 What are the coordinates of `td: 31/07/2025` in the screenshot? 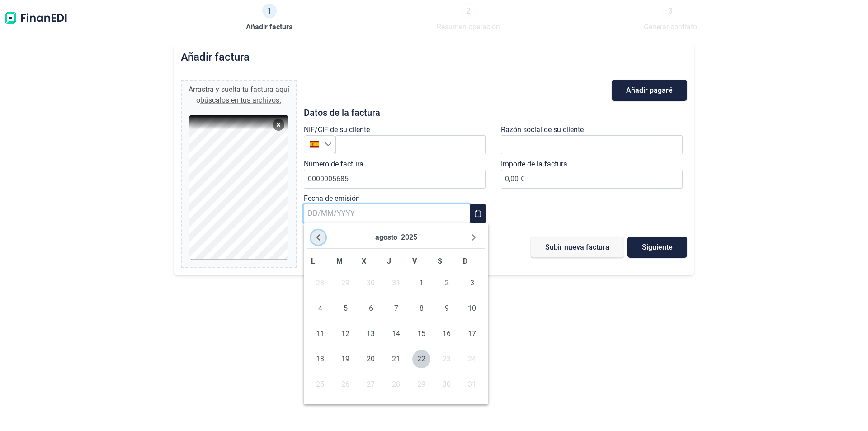 It's located at (396, 283).